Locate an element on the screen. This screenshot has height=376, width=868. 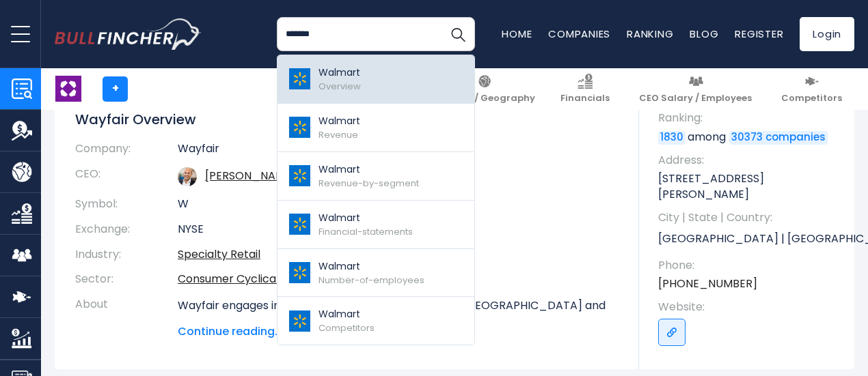
th: About is located at coordinates (126, 316).